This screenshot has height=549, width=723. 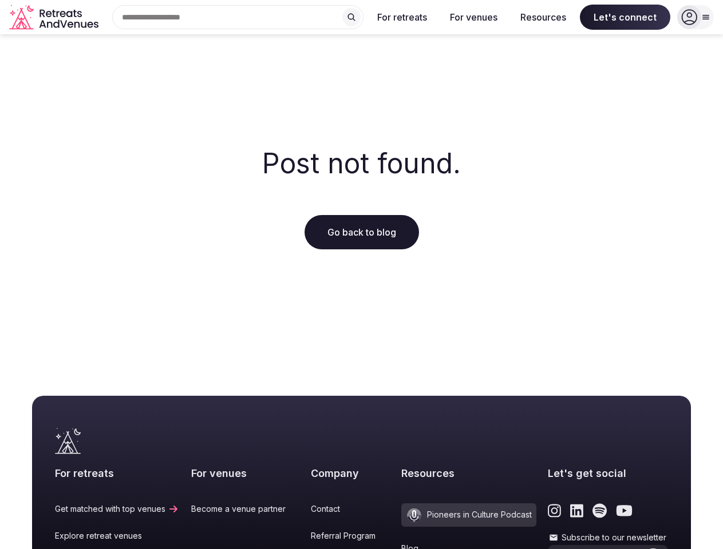 I want to click on a: Link to the retreats and venues Instagram page, so click(x=554, y=511).